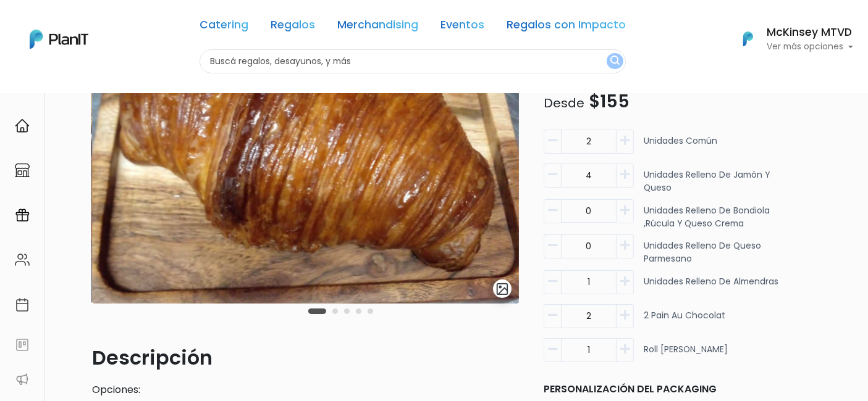 This screenshot has width=868, height=401. What do you see at coordinates (566, 27) in the screenshot?
I see `a: Regalos con Impacto` at bounding box center [566, 27].